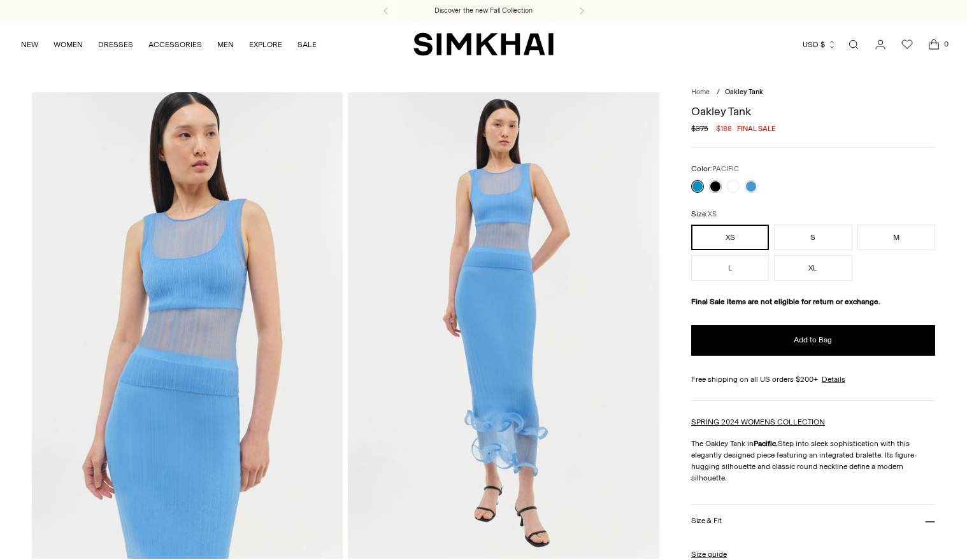 This screenshot has height=560, width=967. Describe the element at coordinates (266, 45) in the screenshot. I see `a: EXPLORE` at that location.